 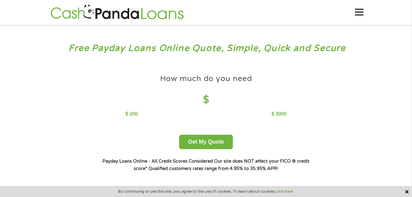 What do you see at coordinates (222, 165) in the screenshot?
I see `strong: Our site does NOT affect your FICO ® credit score*` at bounding box center [222, 165].